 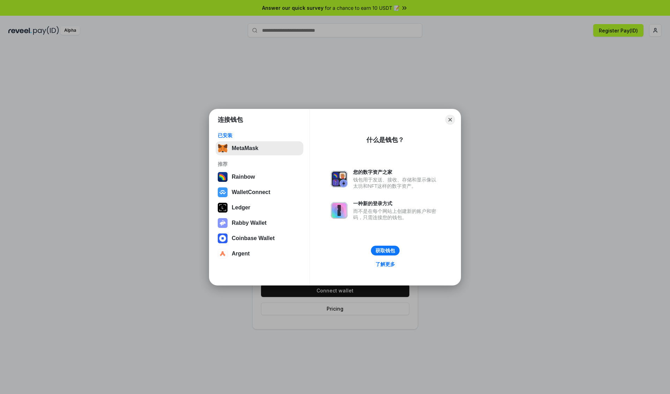 I want to click on div: 而不是在每个网站上创建新的账户和密码，只需连接您的钱包。, so click(x=397, y=214).